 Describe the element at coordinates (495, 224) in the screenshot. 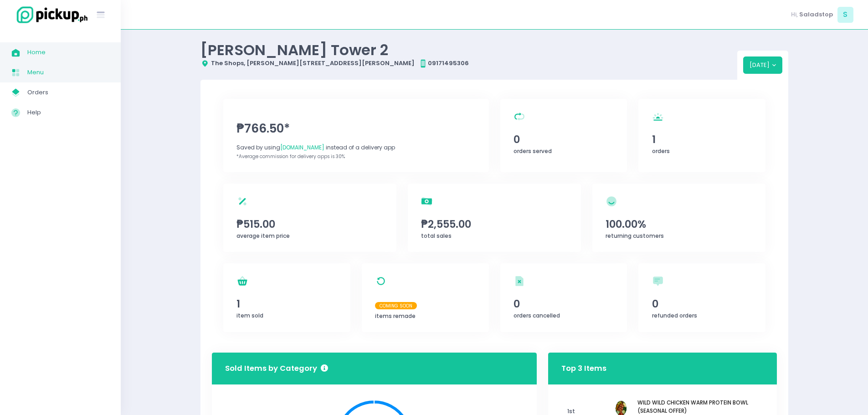

I see `span: ₱2,555.00` at that location.